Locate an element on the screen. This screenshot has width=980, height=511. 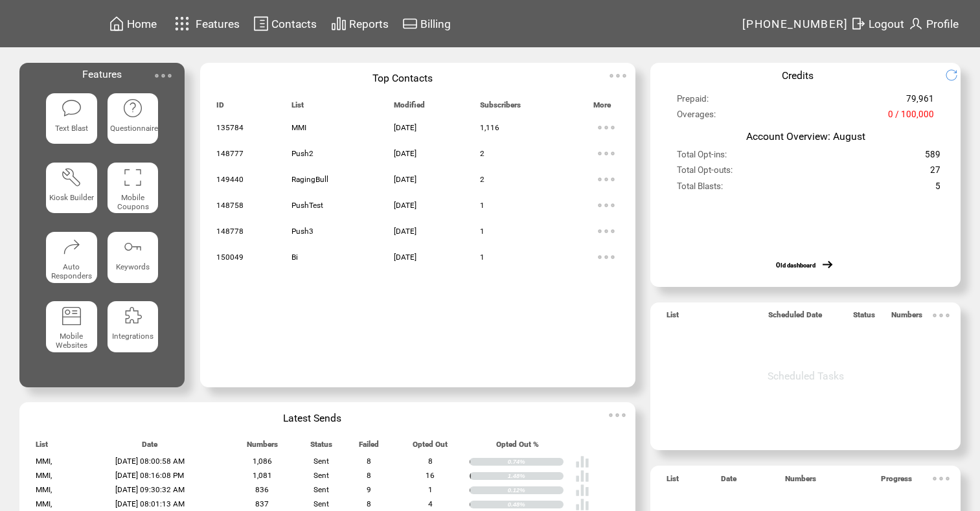
div: 0.48% is located at coordinates (536, 505).